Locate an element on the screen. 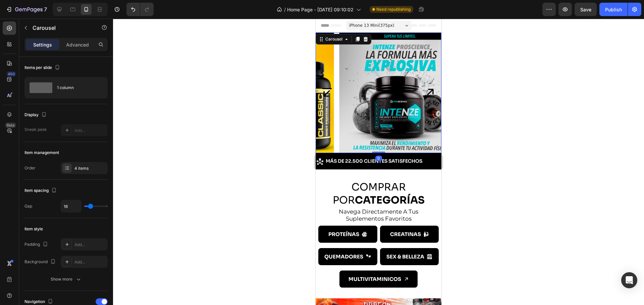  div: Display is located at coordinates (36, 115).